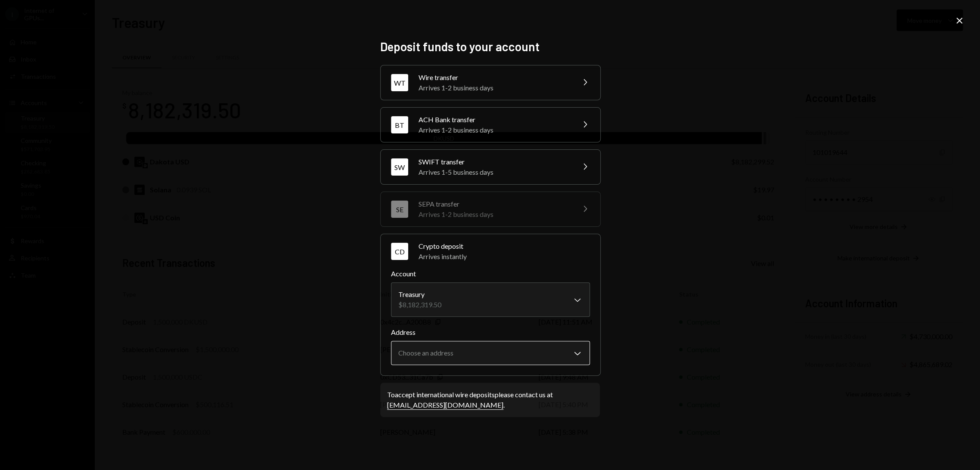 The height and width of the screenshot is (470, 980). Describe the element at coordinates (490, 125) in the screenshot. I see `button: BTACH Bank transferArrives 1-2 business days` at that location.